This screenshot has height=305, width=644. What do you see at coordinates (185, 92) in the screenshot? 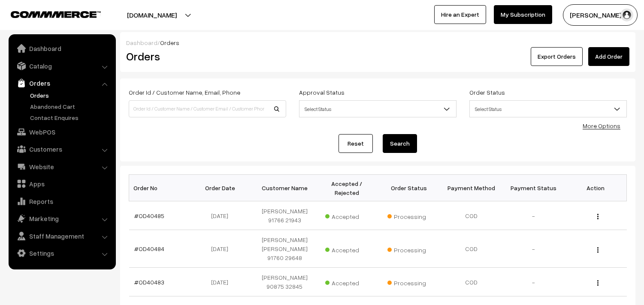
I see `label: Order Id / Customer Name, Email, Phone` at bounding box center [185, 92].